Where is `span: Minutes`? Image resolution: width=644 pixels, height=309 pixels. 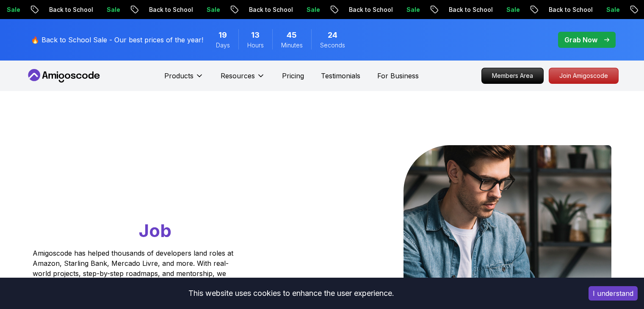 span: Minutes is located at coordinates (292, 45).